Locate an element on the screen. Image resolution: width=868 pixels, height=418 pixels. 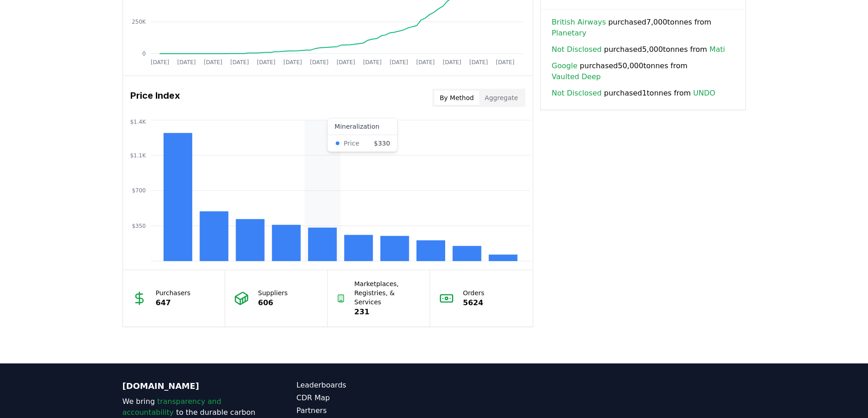
a: Vaulted Deep is located at coordinates (577, 77).